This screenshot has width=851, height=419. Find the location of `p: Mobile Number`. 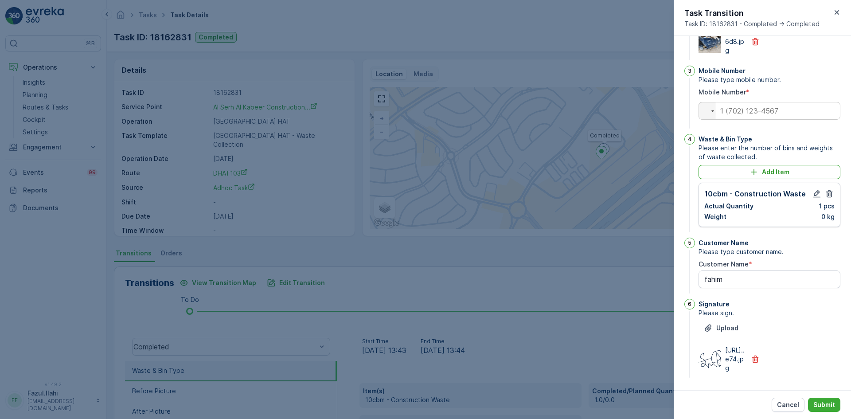

p: Mobile Number is located at coordinates (722, 71).